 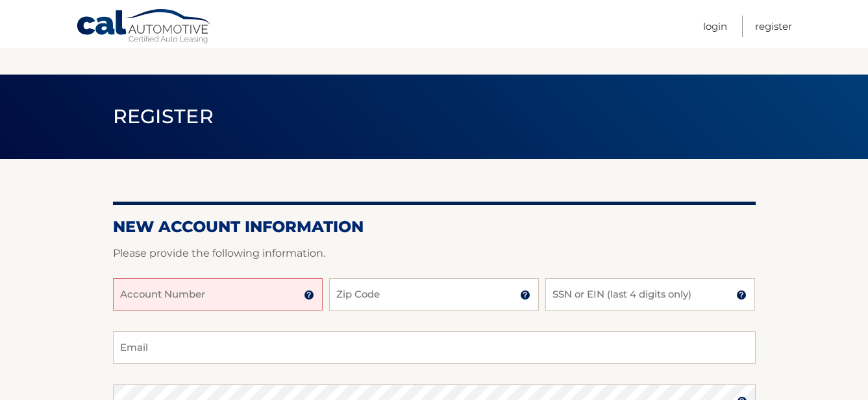 I want to click on p: Please provide the following information., so click(x=434, y=253).